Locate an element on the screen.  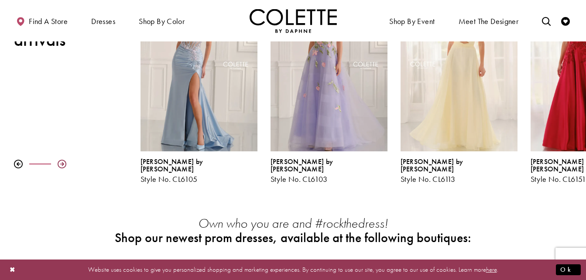
a: Check Wishlist is located at coordinates (566, 21).